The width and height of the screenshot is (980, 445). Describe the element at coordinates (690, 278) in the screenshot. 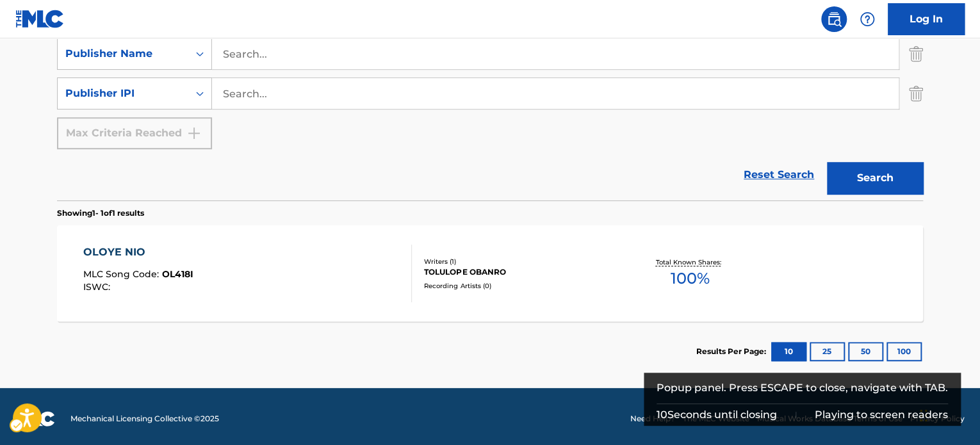

I see `span: 100 %` at that location.